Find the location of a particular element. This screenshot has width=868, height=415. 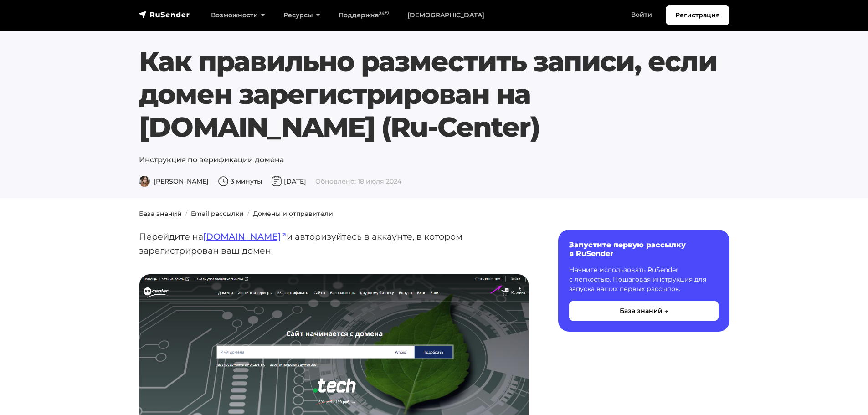

h6: Запустите первую рассылку в RuSender is located at coordinates (644, 249).